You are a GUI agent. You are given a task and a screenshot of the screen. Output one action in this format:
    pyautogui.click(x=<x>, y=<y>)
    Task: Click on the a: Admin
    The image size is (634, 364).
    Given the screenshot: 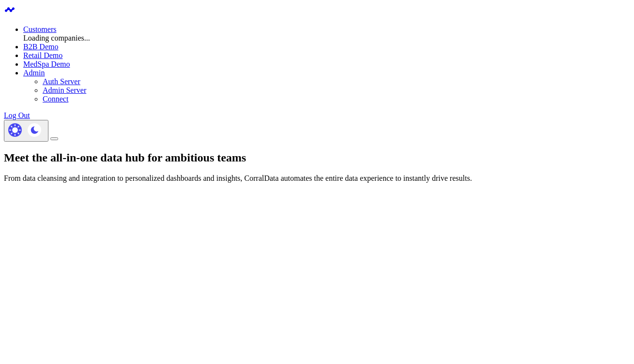 What is the action you would take?
    pyautogui.click(x=34, y=72)
    